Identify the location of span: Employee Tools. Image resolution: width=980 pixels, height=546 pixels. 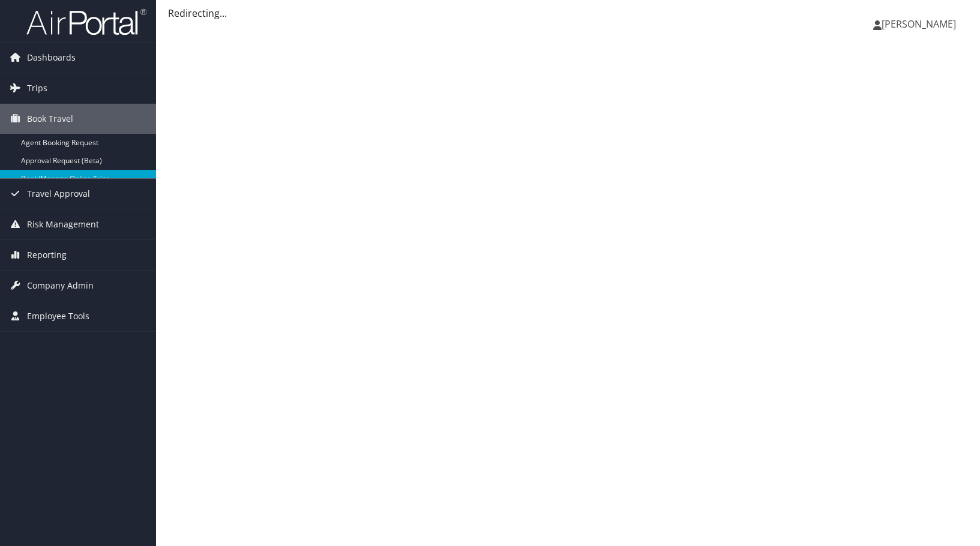
(58, 316).